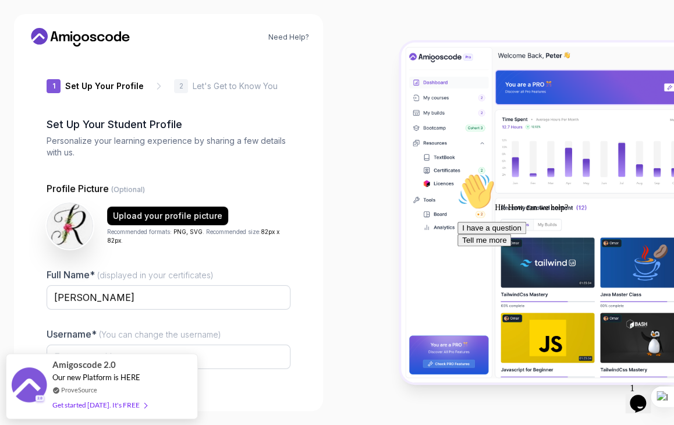 The height and width of the screenshot is (425, 674). I want to click on a: Home link, so click(80, 37).